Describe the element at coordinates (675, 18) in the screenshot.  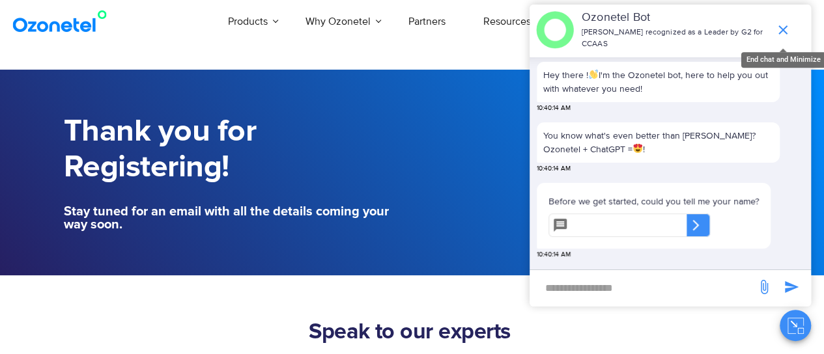
I see `p: Ozonetel Bot` at that location.